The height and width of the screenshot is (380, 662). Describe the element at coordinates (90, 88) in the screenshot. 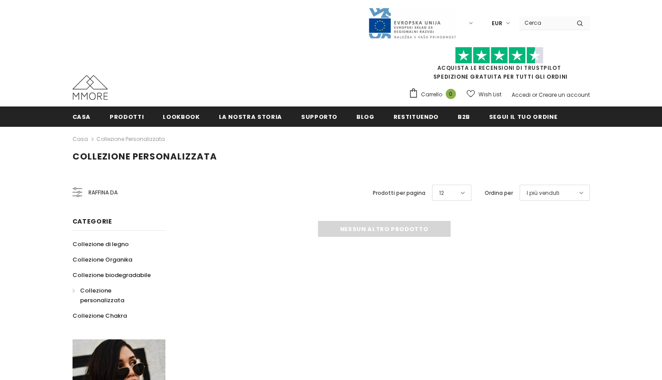

I see `img: Casi MMORE` at that location.